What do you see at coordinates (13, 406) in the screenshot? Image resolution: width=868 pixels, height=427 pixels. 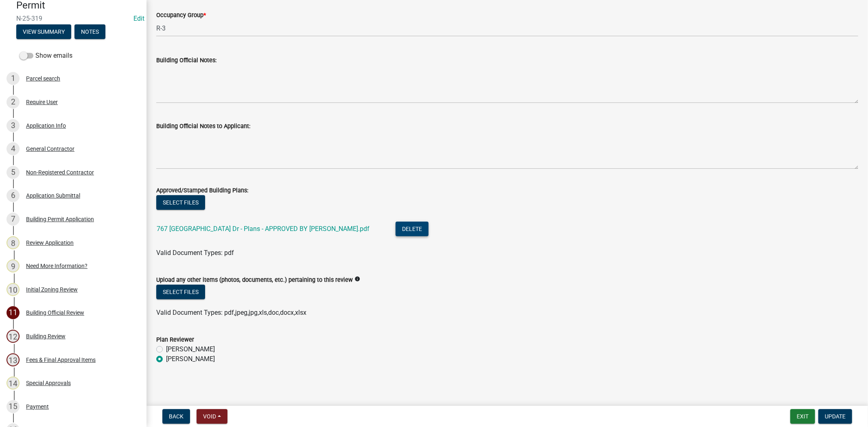 I see `div: 15` at bounding box center [13, 406].